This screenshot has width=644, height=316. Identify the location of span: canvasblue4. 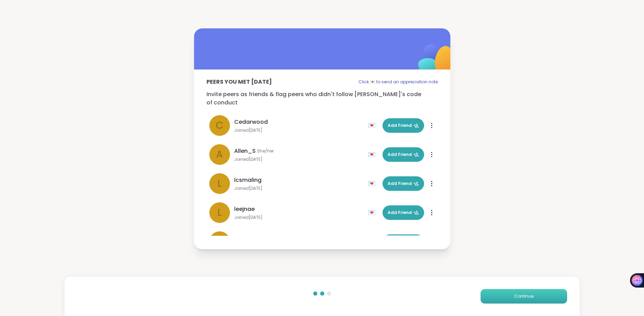
(252, 238).